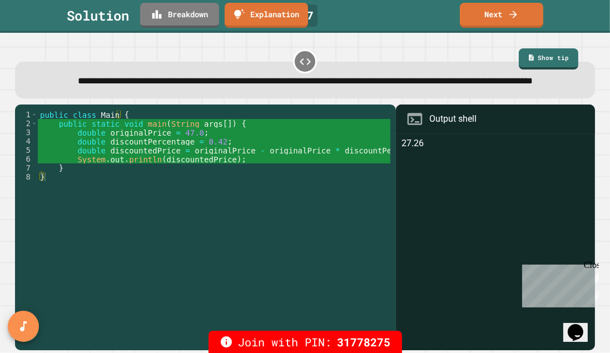  Describe the element at coordinates (364, 342) in the screenshot. I see `span: 31778275` at that location.